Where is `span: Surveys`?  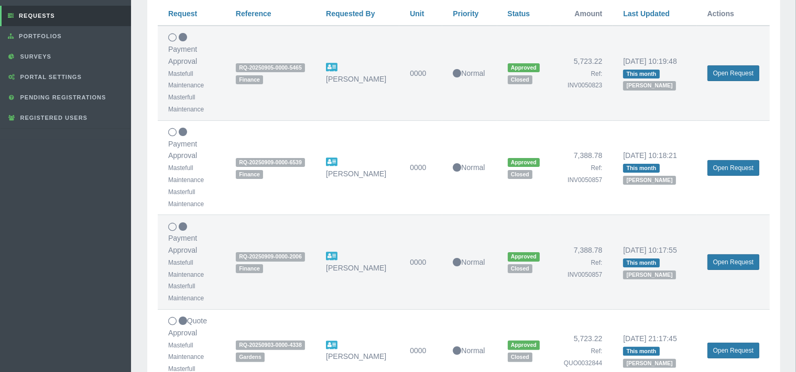
span: Surveys is located at coordinates (35, 57).